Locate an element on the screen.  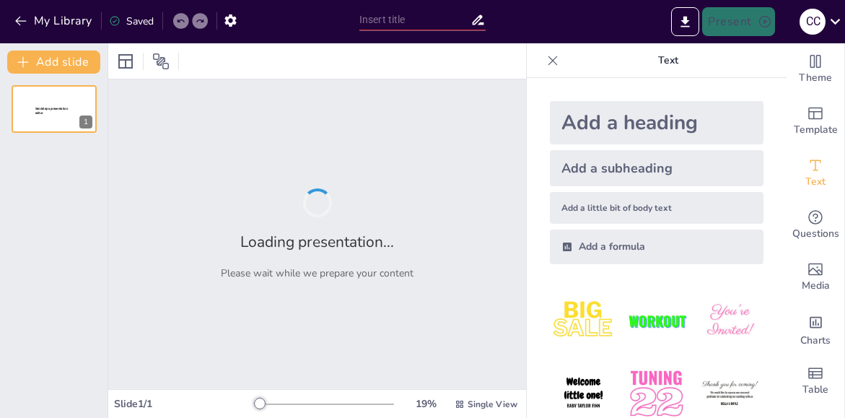
input: Insert title is located at coordinates (415, 19).